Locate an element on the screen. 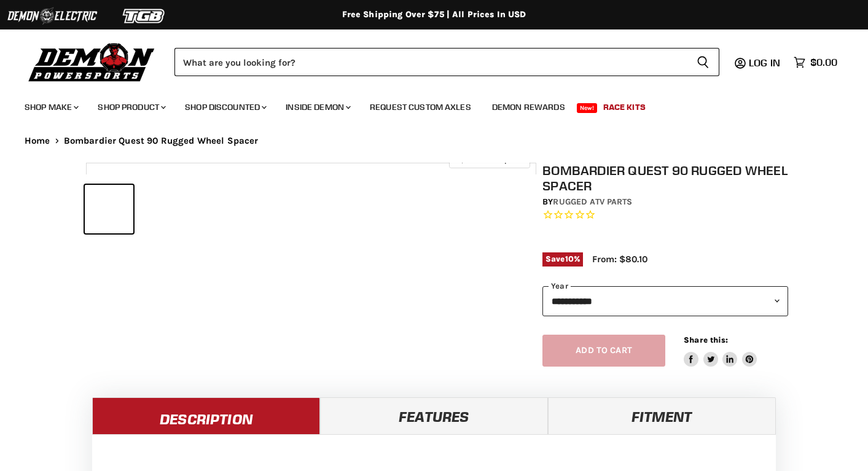 The height and width of the screenshot is (471, 868). a: Shop Discounted is located at coordinates (225, 107).